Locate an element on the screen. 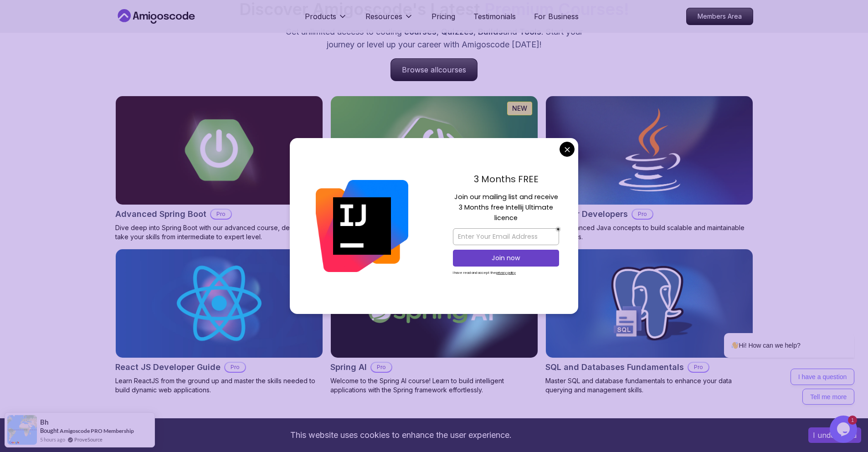 Image resolution: width=868 pixels, height=452 pixels. span: Bought is located at coordinates (49, 431).